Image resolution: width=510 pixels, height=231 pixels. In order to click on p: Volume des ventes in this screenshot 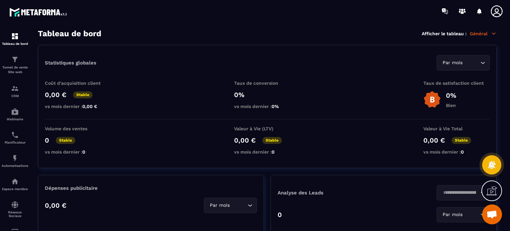, I will do `click(78, 128)`.